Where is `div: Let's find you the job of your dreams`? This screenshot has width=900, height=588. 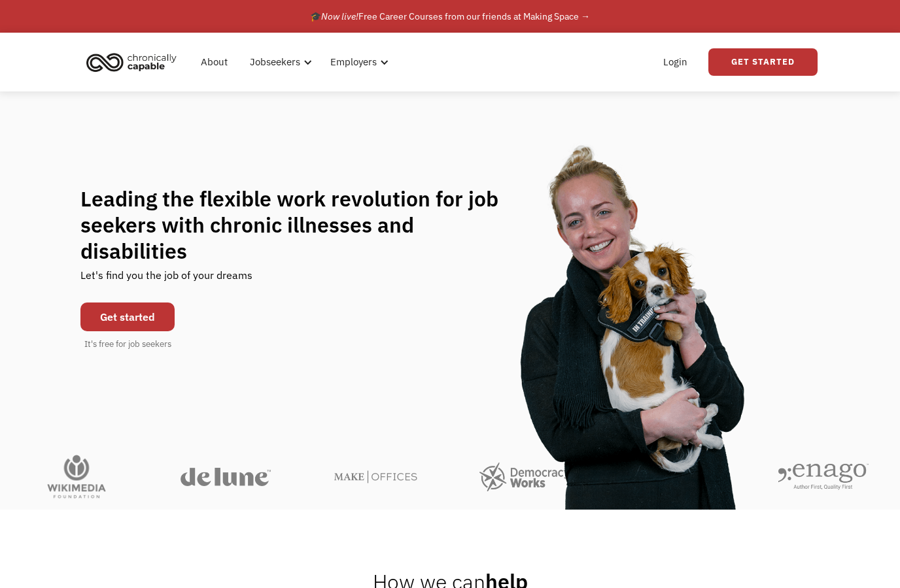
div: Let's find you the job of your dreams is located at coordinates (166, 280).